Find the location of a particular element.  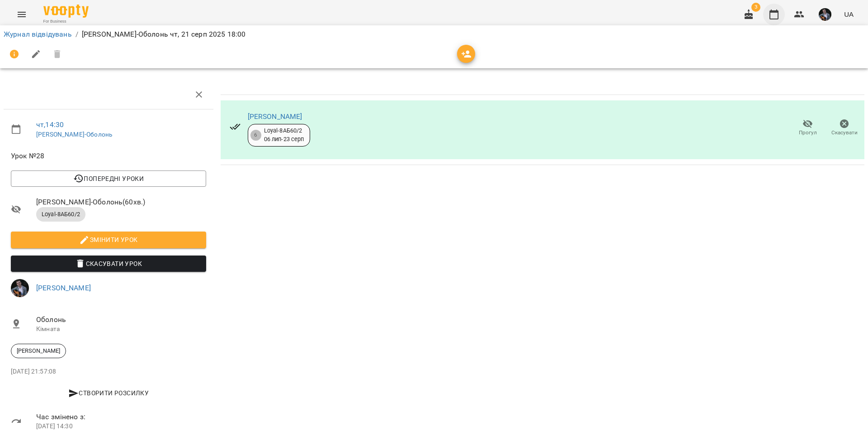

span: Скасувати Урок is located at coordinates (109, 264).